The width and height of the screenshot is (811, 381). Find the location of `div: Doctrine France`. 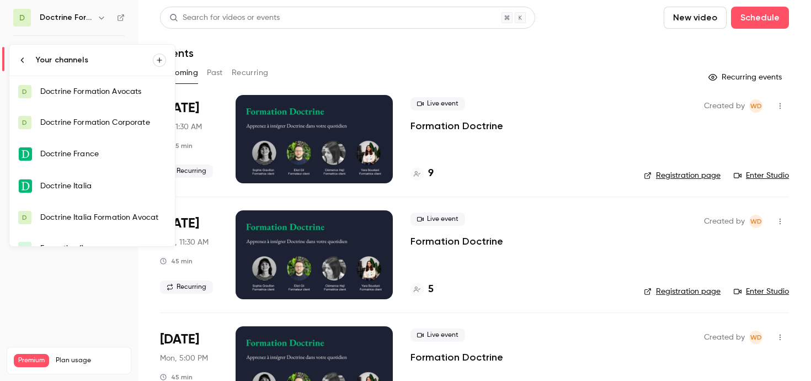

div: Doctrine France is located at coordinates (103, 154).